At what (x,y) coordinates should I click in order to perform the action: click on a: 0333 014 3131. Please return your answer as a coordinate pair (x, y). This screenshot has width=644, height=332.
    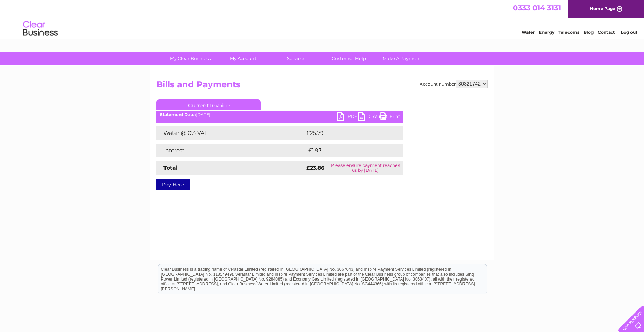
    Looking at the image, I should click on (537, 8).